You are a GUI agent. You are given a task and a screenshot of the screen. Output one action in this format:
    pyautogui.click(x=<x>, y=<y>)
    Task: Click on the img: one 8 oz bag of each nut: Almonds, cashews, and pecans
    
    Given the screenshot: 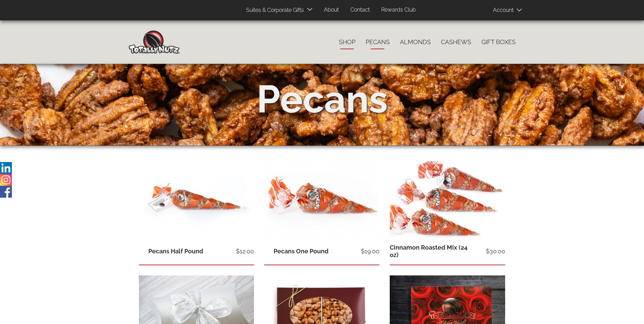 What is the action you would take?
    pyautogui.click(x=447, y=200)
    